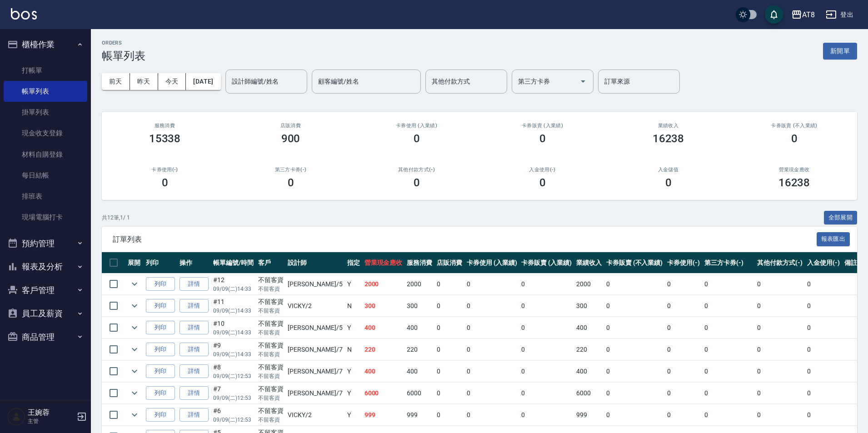 The image size is (868, 433). I want to click on button: 商品管理, so click(46, 338).